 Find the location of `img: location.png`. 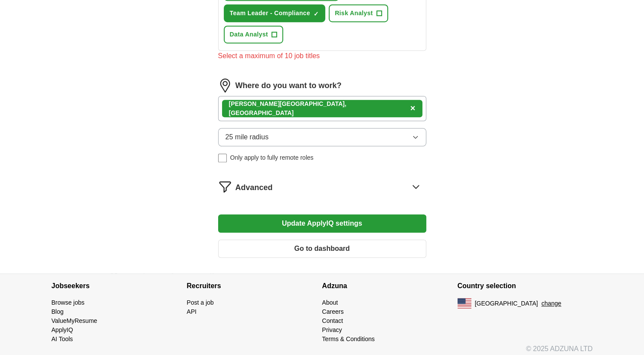

img: location.png is located at coordinates (225, 86).